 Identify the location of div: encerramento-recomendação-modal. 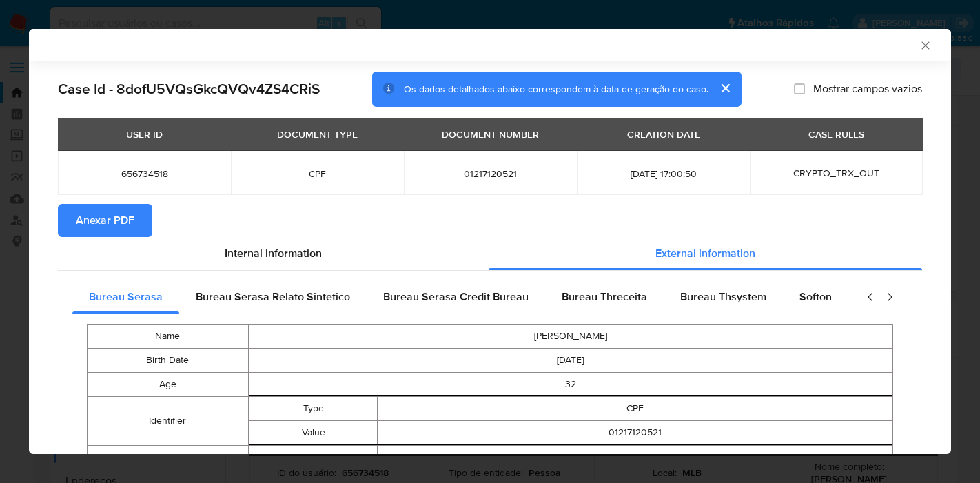
(490, 242).